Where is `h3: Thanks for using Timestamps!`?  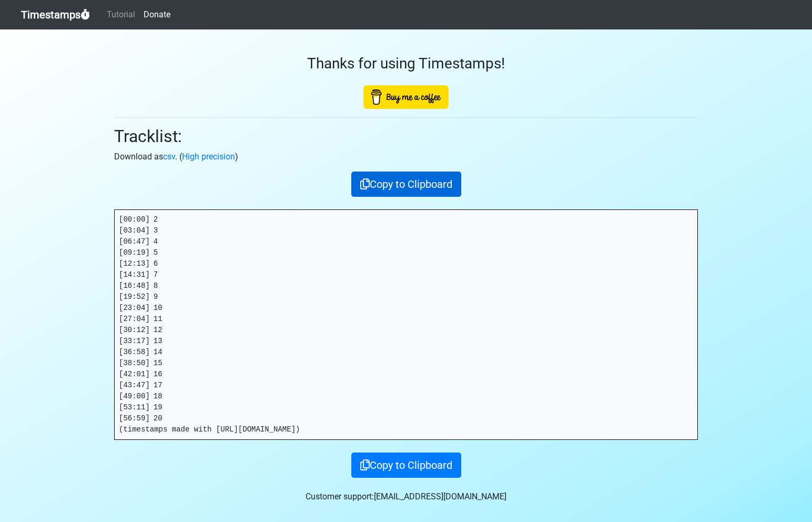
h3: Thanks for using Timestamps! is located at coordinates (406, 64).